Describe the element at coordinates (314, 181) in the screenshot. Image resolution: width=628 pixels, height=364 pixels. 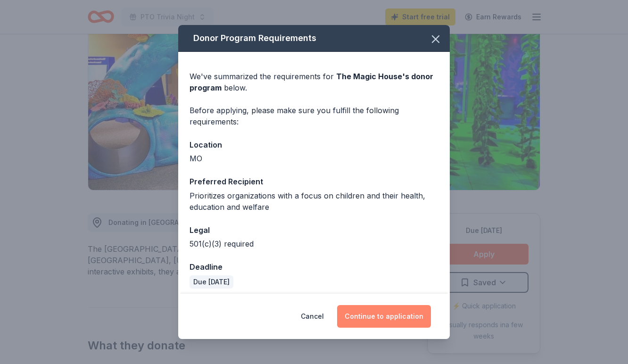
I see `div: Preferred Recipient` at that location.